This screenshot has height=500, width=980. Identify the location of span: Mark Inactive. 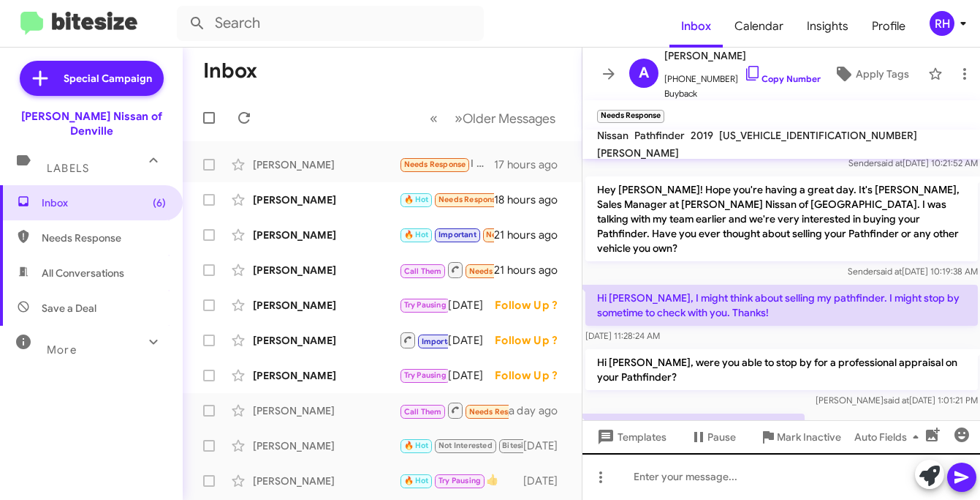
(809, 437).